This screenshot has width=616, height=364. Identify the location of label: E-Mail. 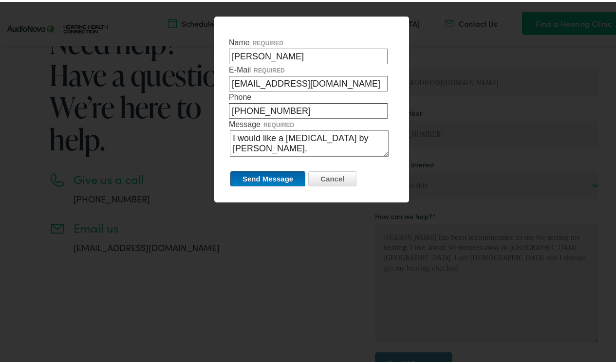
(312, 76).